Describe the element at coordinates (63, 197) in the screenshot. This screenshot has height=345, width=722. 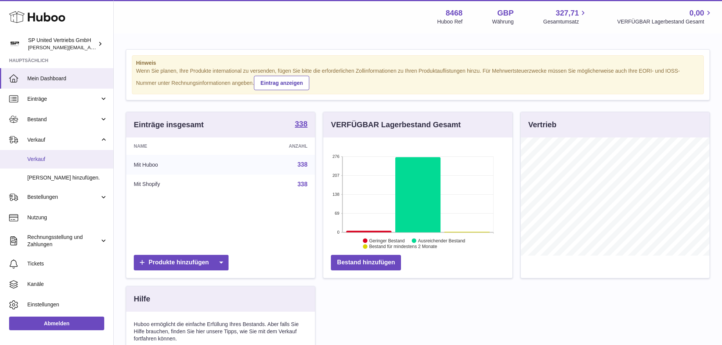
I see `span: Bestellungen` at that location.